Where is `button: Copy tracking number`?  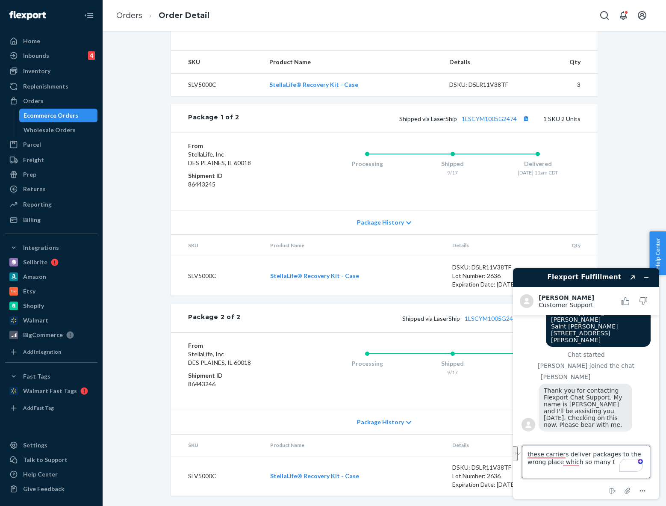 button: Copy tracking number is located at coordinates (526, 118).